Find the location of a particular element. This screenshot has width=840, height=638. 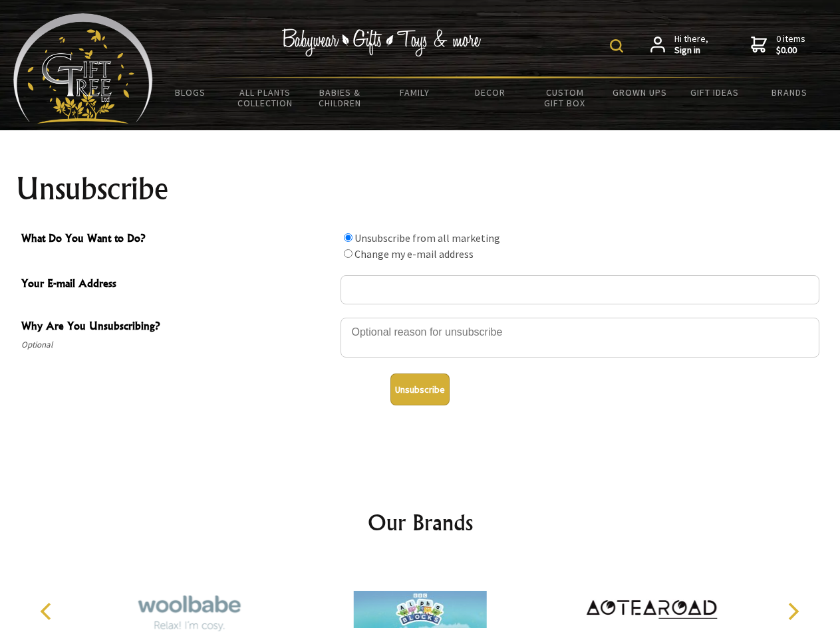

textarea: Why Are You Unsubscribing? is located at coordinates (580, 338).